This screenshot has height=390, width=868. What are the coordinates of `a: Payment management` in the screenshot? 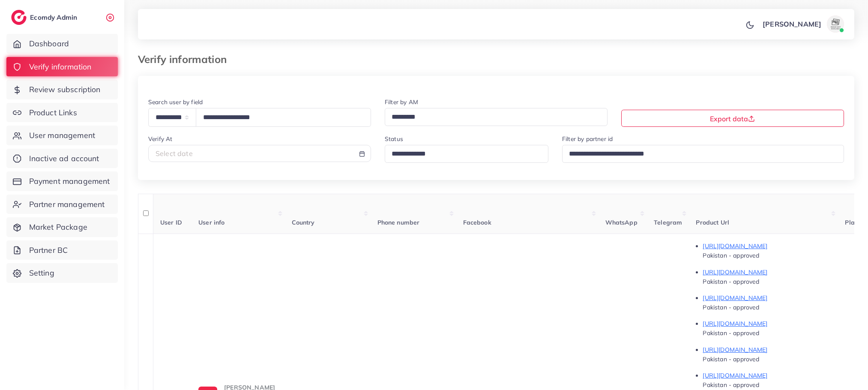 It's located at (62, 181).